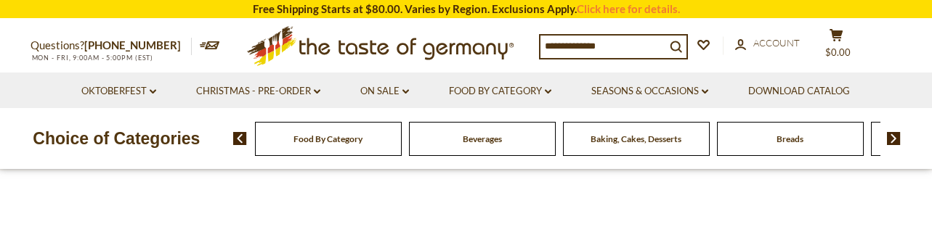  What do you see at coordinates (636, 139) in the screenshot?
I see `span: Baking, Cakes, Desserts` at bounding box center [636, 139].